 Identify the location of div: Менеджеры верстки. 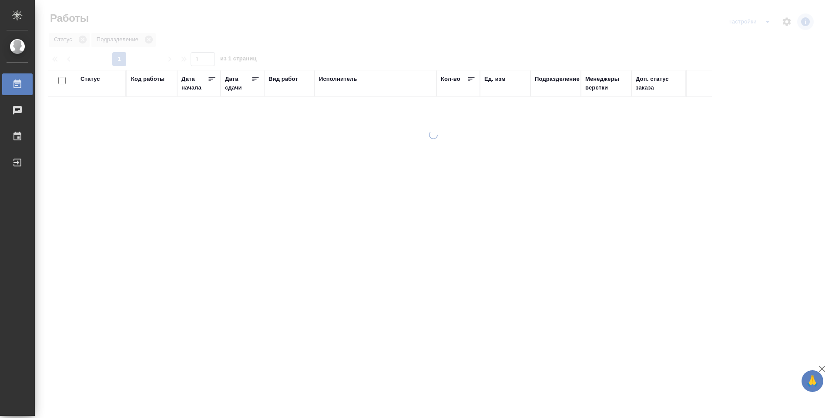
(606, 84).